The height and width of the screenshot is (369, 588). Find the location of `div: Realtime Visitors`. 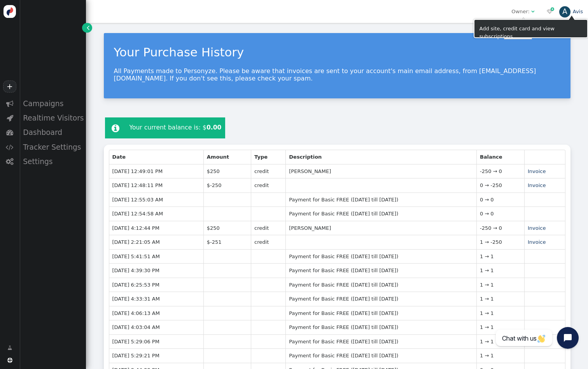

div: Realtime Visitors is located at coordinates (52, 118).